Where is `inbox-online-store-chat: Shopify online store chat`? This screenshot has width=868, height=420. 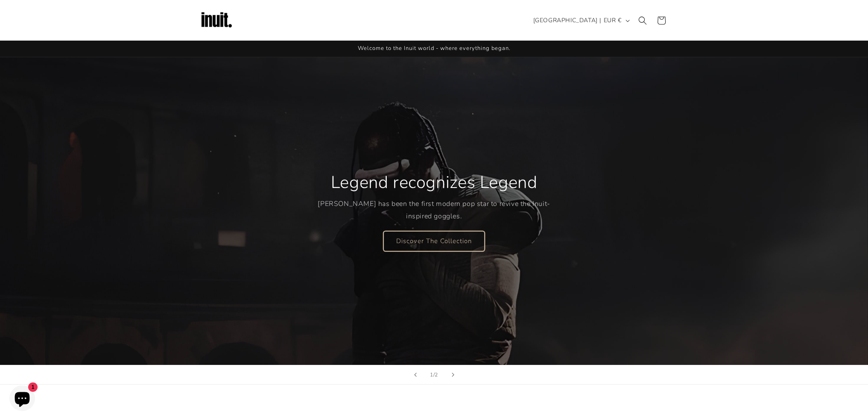
inbox-online-store-chat: Shopify online store chat is located at coordinates (22, 399).